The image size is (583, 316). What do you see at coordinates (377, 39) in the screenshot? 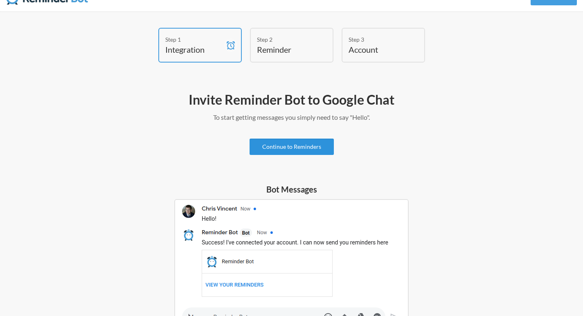
I see `div: Step 3` at bounding box center [377, 39].